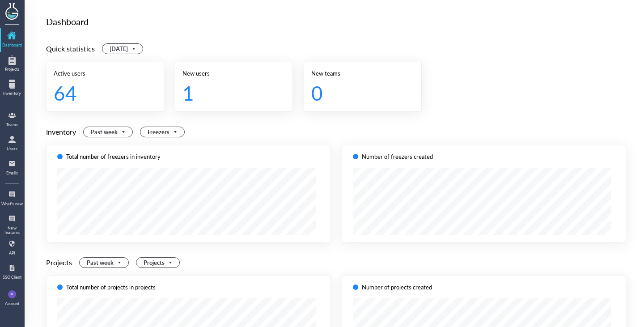 Image resolution: width=644 pixels, height=327 pixels. I want to click on a: Projects, so click(12, 64).